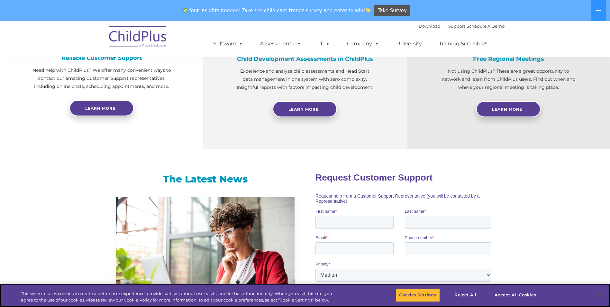 This screenshot has width=610, height=307. Describe the element at coordinates (515, 295) in the screenshot. I see `button: Accept All Cookies` at that location.